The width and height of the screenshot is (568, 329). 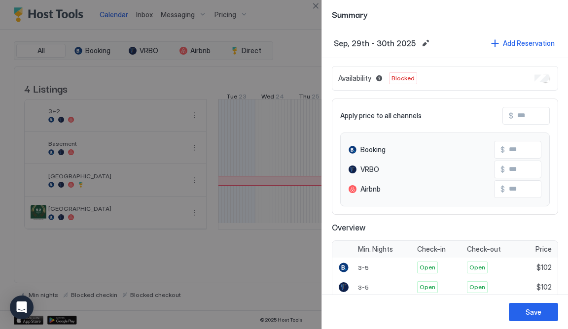 I want to click on button: Add Reservation, so click(x=523, y=43).